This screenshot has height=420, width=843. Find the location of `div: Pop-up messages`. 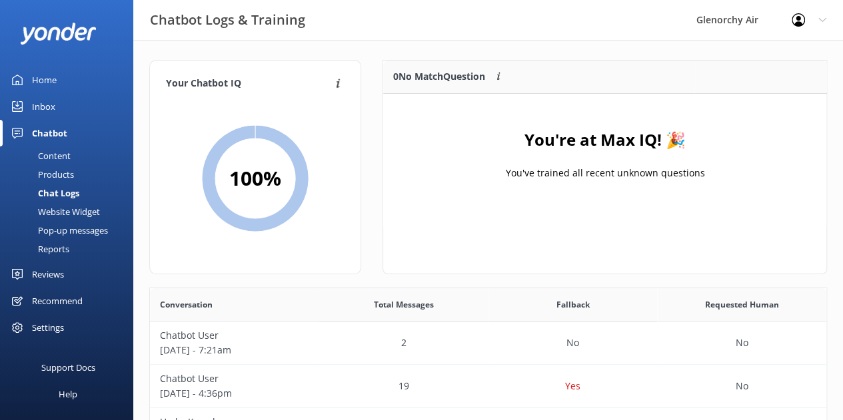

div: Pop-up messages is located at coordinates (58, 231).